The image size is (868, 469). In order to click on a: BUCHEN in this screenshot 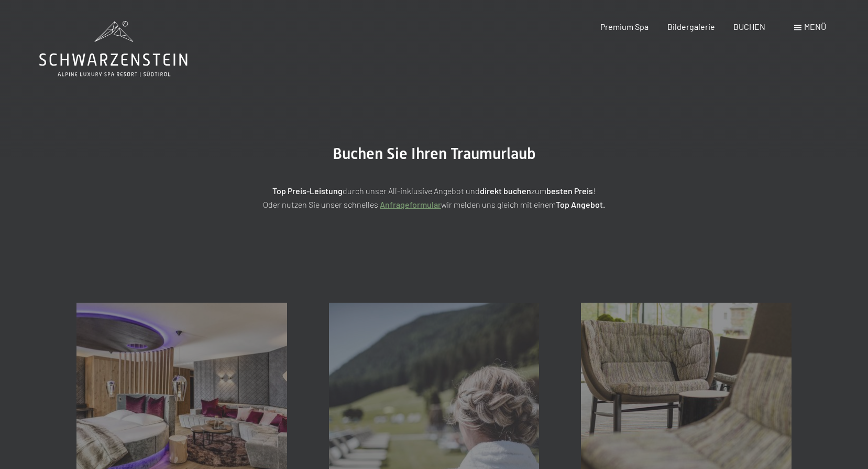, I will do `click(749, 26)`.